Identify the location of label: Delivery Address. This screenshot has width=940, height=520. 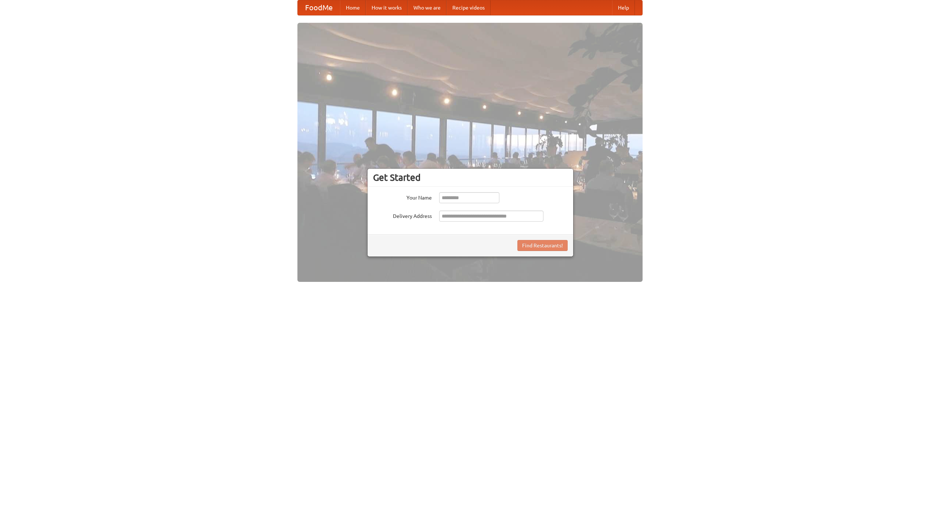
(403, 215).